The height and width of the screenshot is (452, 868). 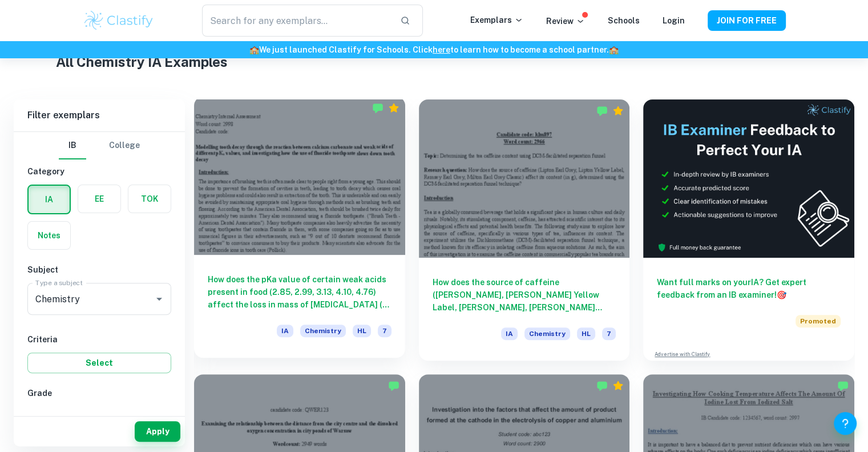 What do you see at coordinates (99, 116) in the screenshot?
I see `h6: Filter exemplars` at bounding box center [99, 116].